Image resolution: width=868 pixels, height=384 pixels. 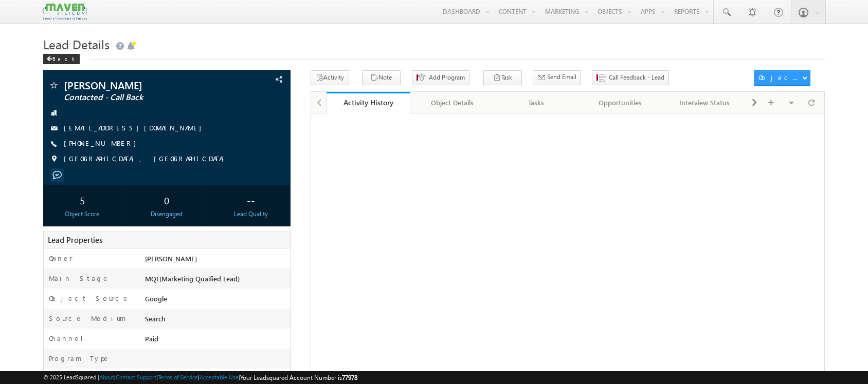 I want to click on button: Note, so click(x=381, y=78).